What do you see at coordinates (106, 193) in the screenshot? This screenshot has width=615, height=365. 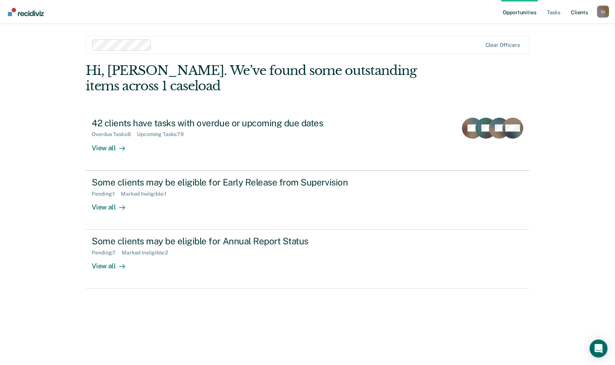 I see `div: Pending : 1` at bounding box center [106, 193].